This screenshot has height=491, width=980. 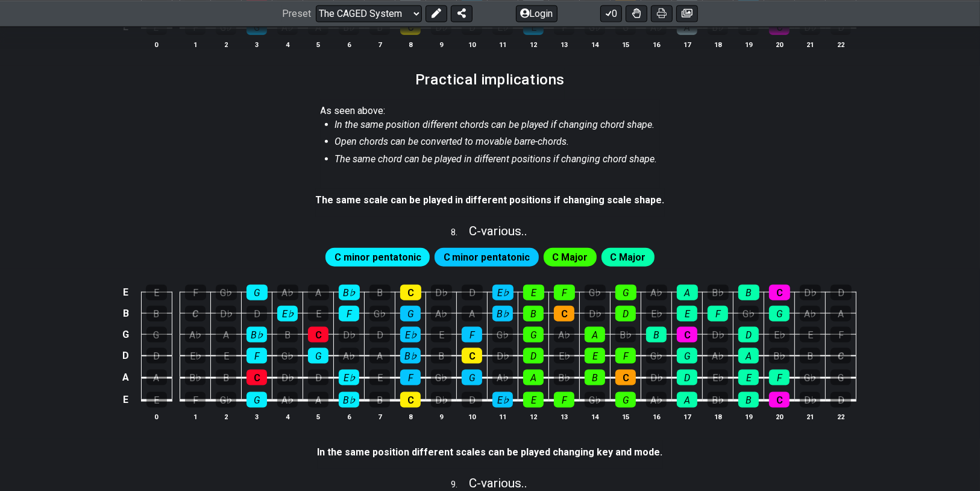 What do you see at coordinates (636, 13) in the screenshot?
I see `button: Toggle Dexterity for all fretkits` at bounding box center [636, 13].